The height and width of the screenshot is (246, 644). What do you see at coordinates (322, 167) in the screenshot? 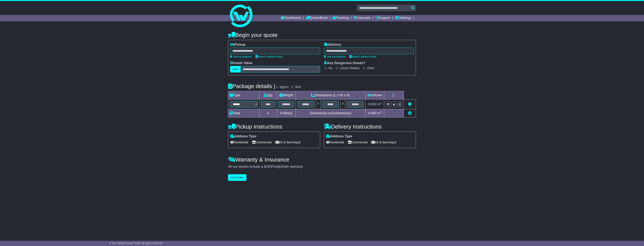
I see `div: All our quotes include a $ FreightSafe warranty.` at bounding box center [322, 167].